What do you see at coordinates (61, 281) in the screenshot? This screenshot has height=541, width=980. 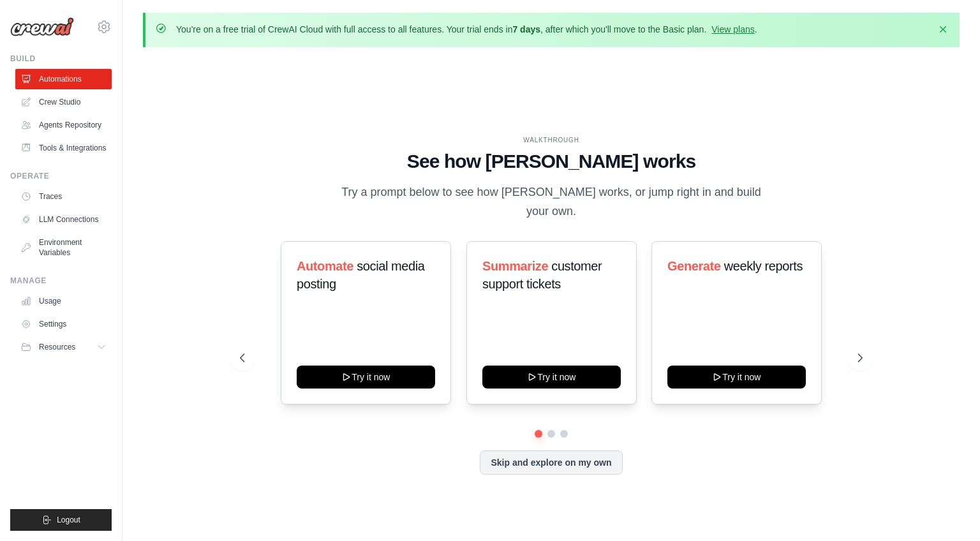 I see `div: Manage` at bounding box center [61, 281].